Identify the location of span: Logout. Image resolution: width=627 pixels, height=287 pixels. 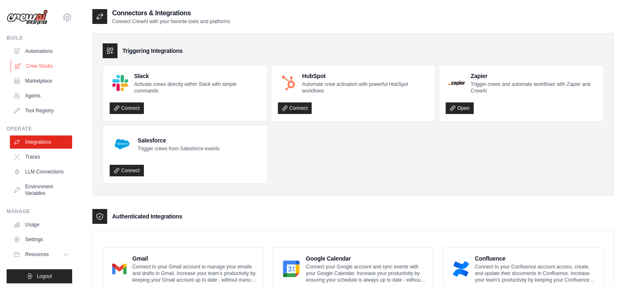
(44, 276).